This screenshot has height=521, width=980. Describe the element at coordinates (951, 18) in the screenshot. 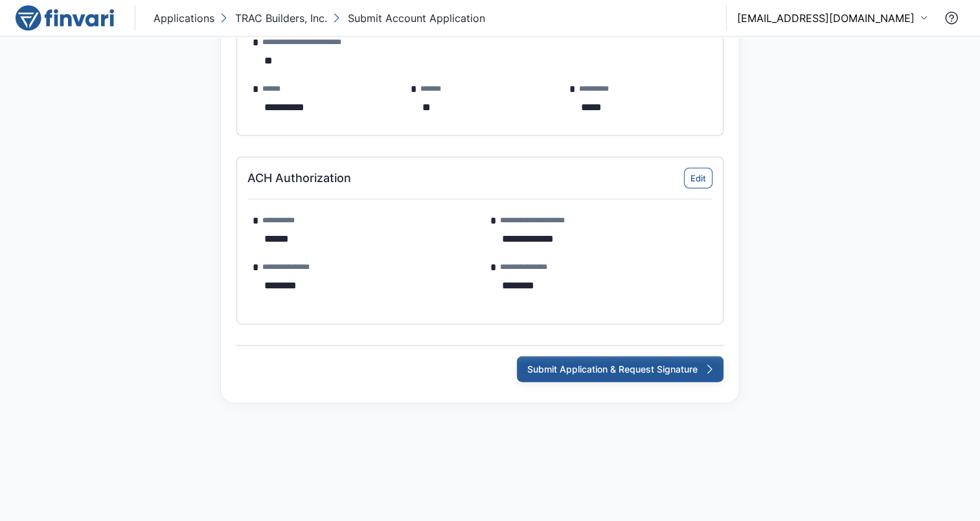

I see `button: Contact Support` at that location.